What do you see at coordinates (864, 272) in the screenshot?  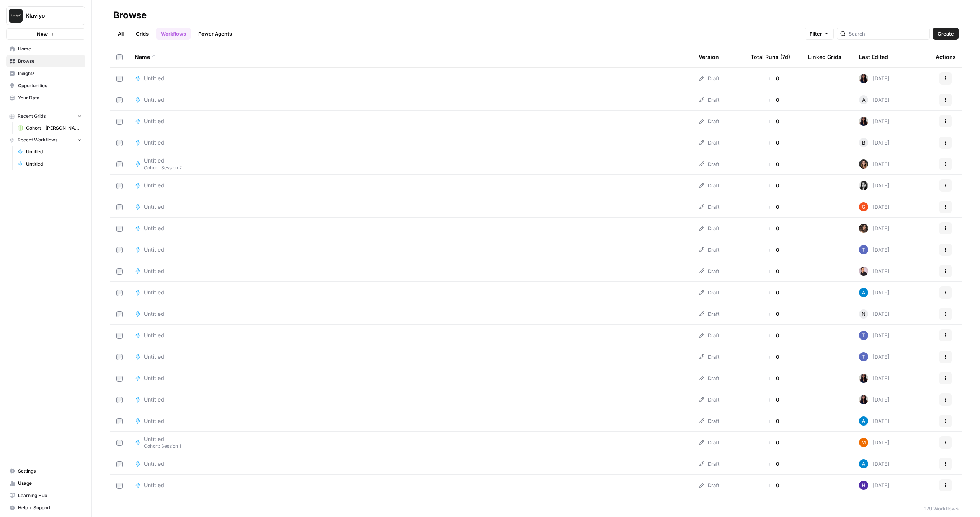 I see `img: 3w65bfk77hw3lyi2pzvr96gj476h` at bounding box center [864, 272].